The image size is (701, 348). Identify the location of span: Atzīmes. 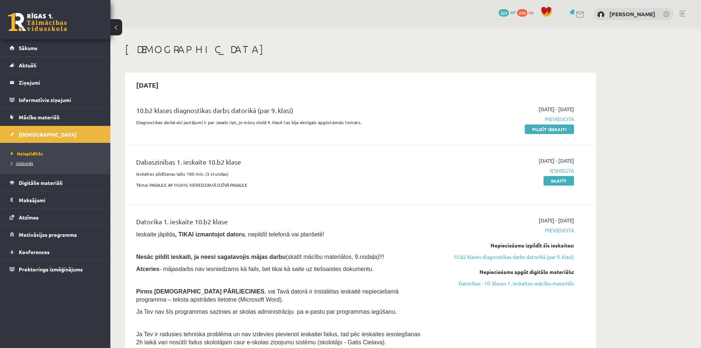
(29, 217).